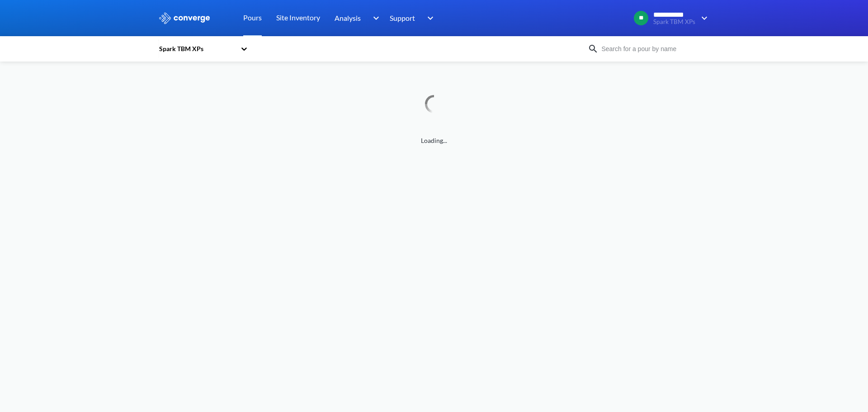  What do you see at coordinates (185, 18) in the screenshot?
I see `img: logo_ewhite.svg` at bounding box center [185, 18].